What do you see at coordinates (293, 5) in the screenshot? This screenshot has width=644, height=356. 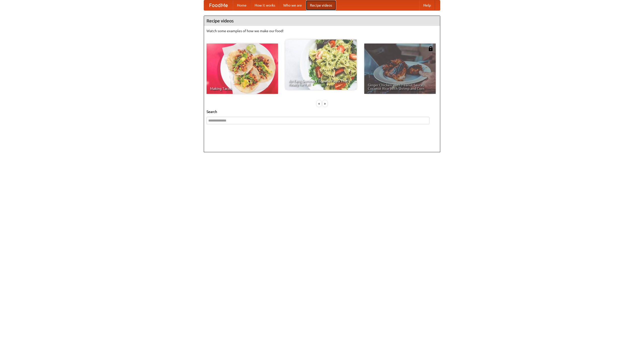 I see `a: Who we are` at bounding box center [293, 5].